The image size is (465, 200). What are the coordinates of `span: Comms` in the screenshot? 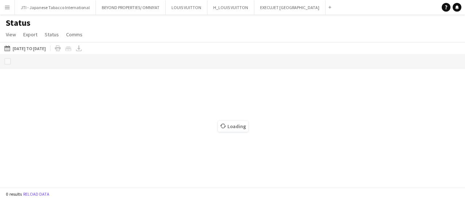 It's located at (74, 35).